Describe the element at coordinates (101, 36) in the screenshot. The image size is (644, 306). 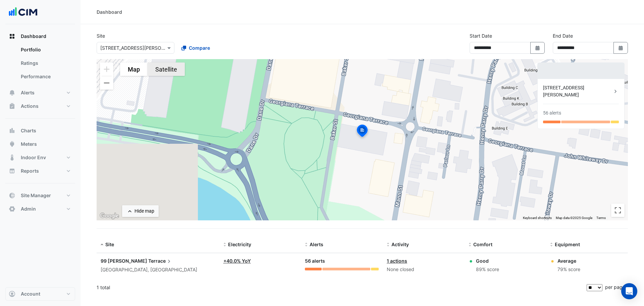
I see `label: Site` at that location.